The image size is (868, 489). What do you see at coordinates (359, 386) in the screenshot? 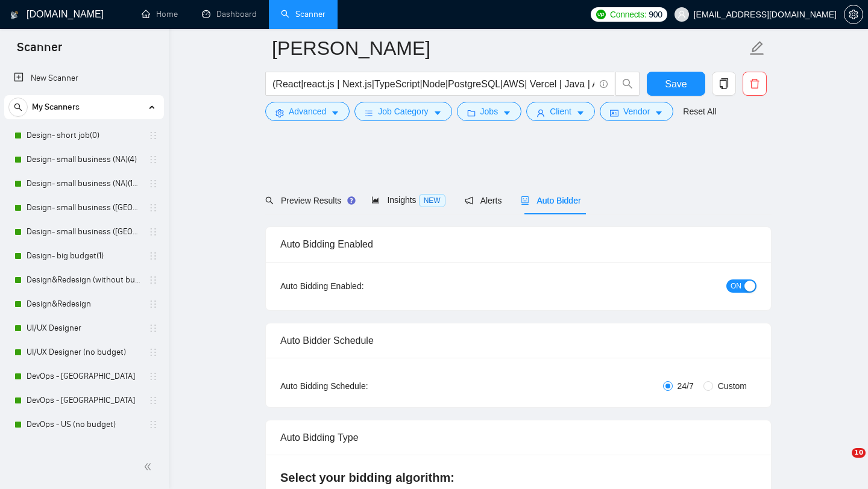
I see `div: Auto Bidding Schedule:` at bounding box center [359, 386].